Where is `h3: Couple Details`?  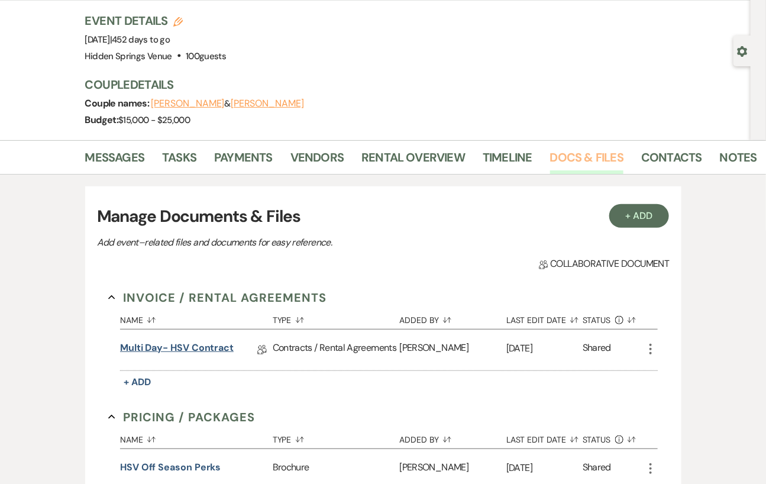 h3: Couple Details is located at coordinates (412, 85).